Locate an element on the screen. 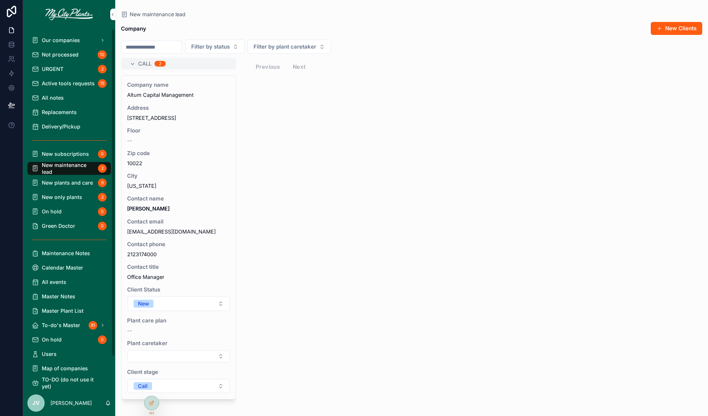 This screenshot has height=416, width=708. span: Filter by plant caretaker is located at coordinates (285, 46).